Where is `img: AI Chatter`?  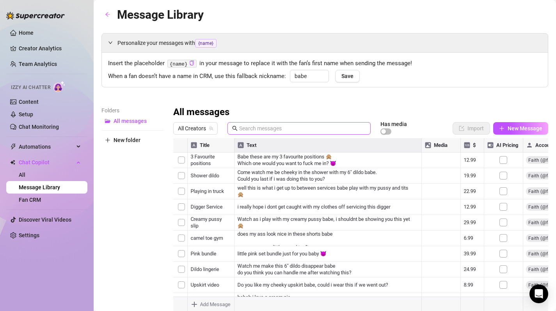
img: AI Chatter is located at coordinates (59, 86).